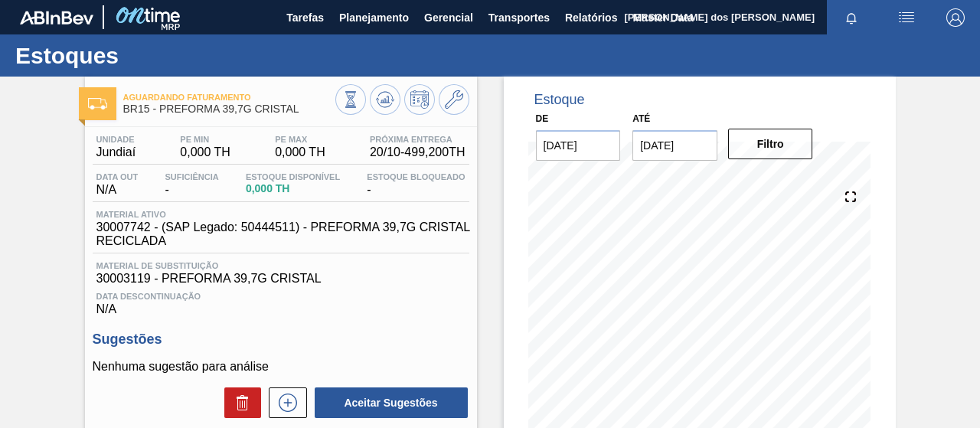 The height and width of the screenshot is (428, 980). I want to click on span: Estoque Bloqueado, so click(416, 177).